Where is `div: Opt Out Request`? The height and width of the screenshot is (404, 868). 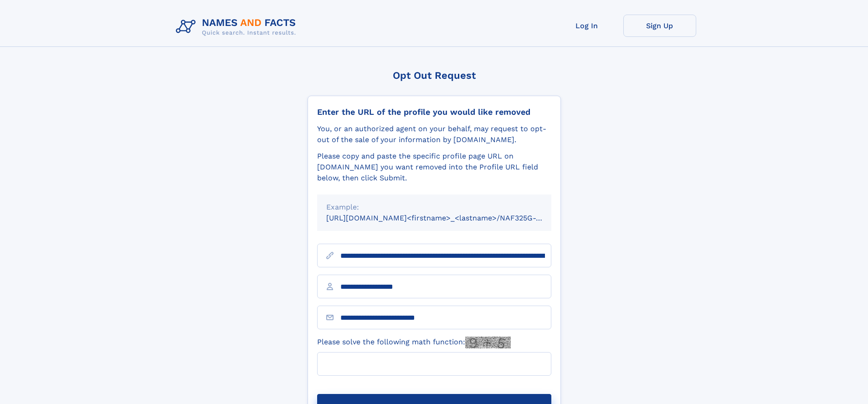
div: Opt Out Request is located at coordinates (434, 75).